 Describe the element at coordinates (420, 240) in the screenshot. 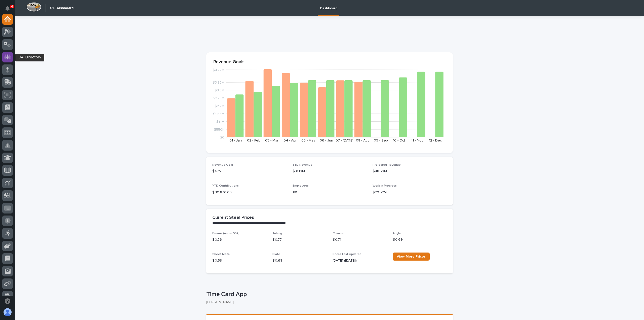

I see `p: $ 0.69` at that location.